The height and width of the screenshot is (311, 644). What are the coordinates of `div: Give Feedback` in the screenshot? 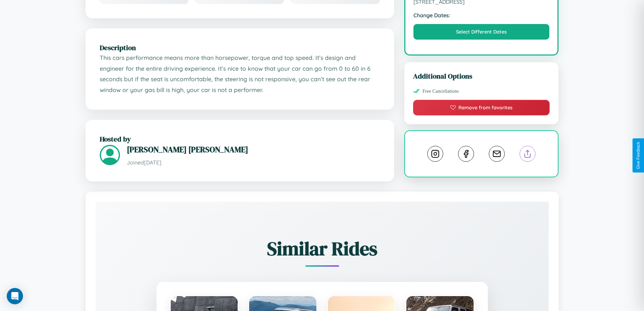 It's located at (638, 156).